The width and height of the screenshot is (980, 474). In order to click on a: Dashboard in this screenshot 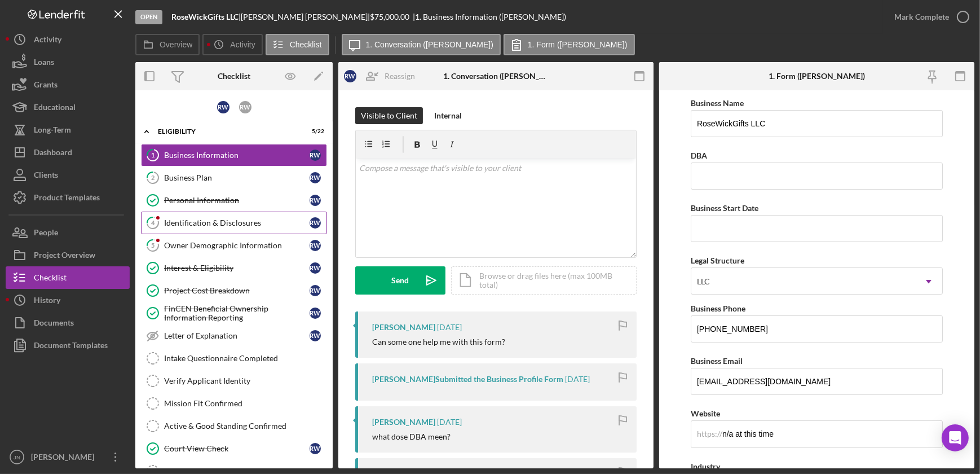, I will do `click(68, 153)`.